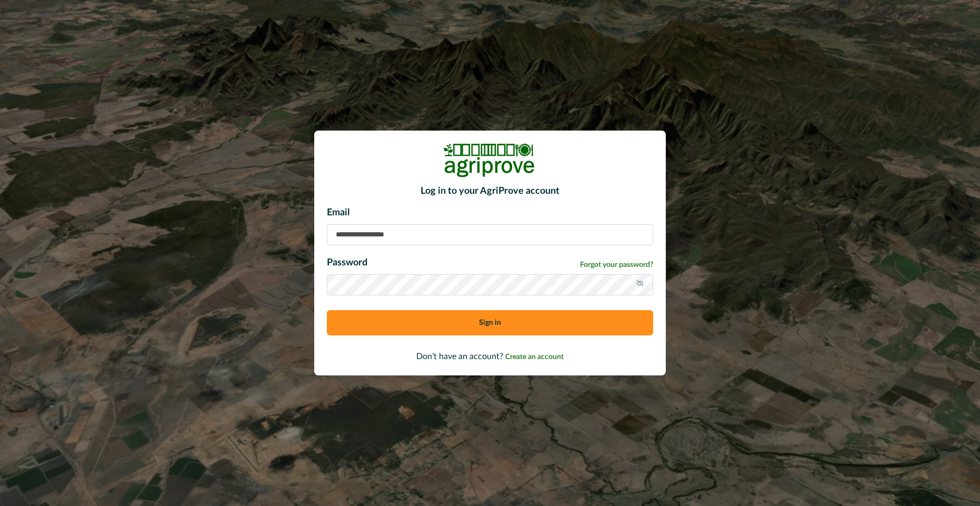 This screenshot has height=506, width=980. Describe the element at coordinates (490, 160) in the screenshot. I see `img: Logo Image` at that location.